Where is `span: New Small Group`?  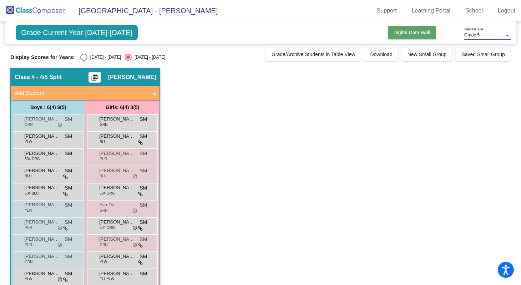 span: New Small Group is located at coordinates (427, 54).